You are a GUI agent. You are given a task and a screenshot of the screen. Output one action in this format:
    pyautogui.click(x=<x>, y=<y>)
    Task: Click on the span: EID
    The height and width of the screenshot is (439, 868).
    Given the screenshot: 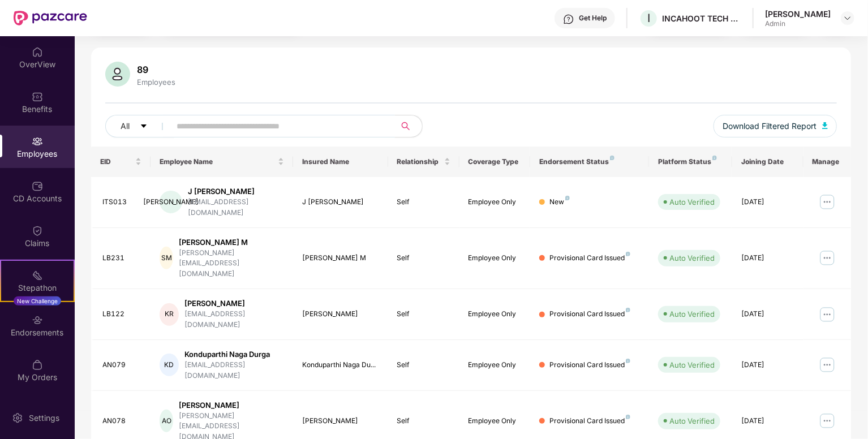 What is the action you would take?
    pyautogui.click(x=117, y=162)
    